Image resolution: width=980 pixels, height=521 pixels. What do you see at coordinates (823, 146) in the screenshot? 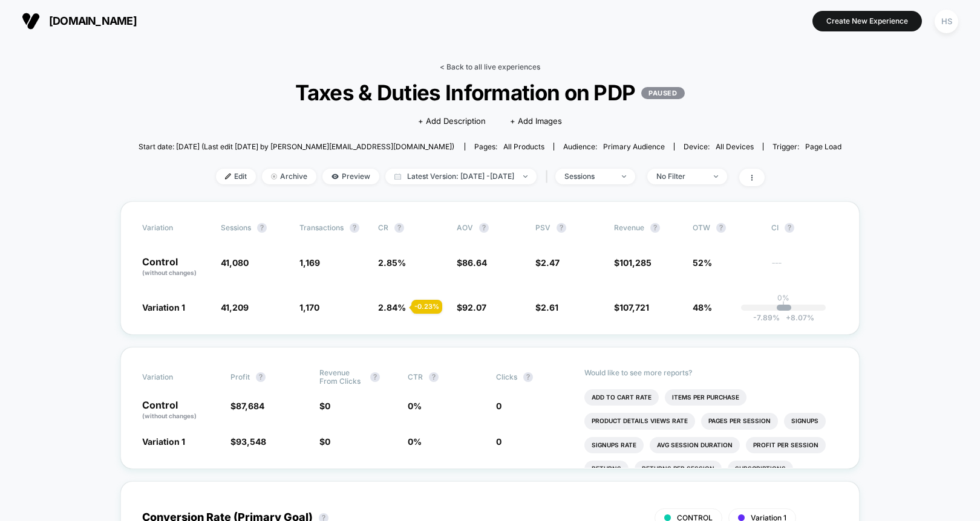
I see `span: Page Load` at bounding box center [823, 146].